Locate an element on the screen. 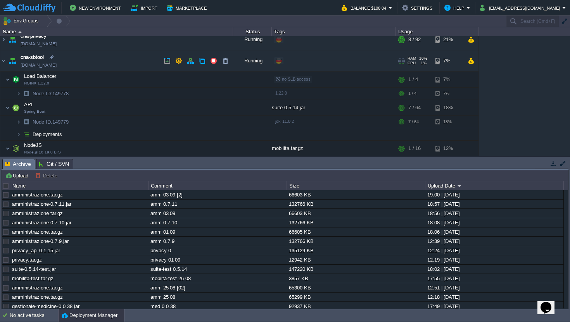  button: New Environment is located at coordinates (96, 8).